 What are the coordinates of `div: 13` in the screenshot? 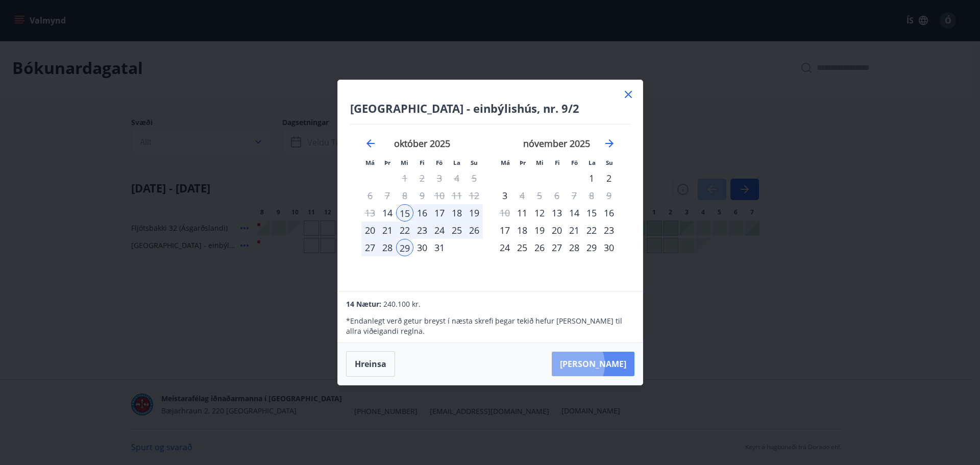 It's located at (557, 213).